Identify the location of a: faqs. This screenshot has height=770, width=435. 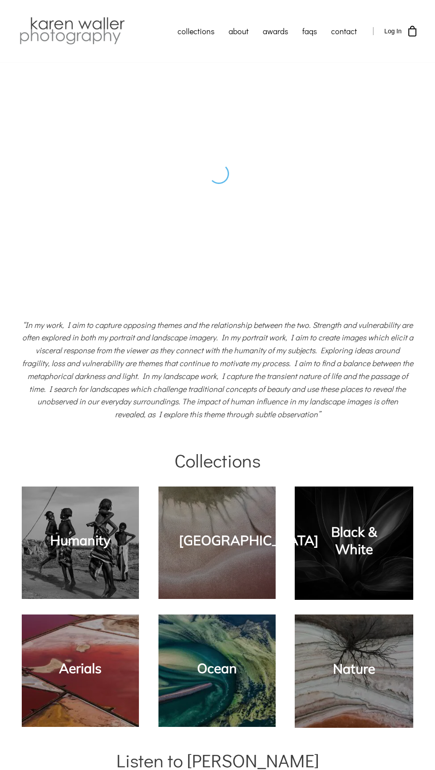
(310, 31).